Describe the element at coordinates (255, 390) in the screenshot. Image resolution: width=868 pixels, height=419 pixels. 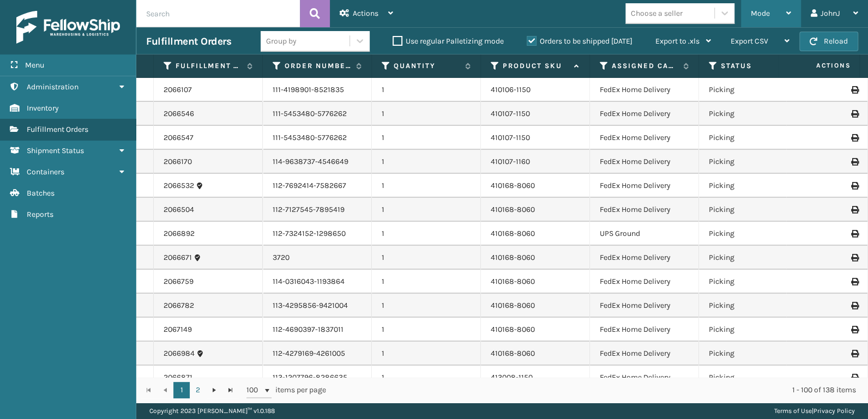
I see `span: 100` at that location.